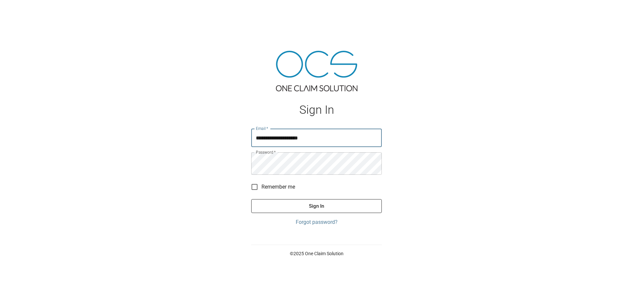 Image resolution: width=633 pixels, height=303 pixels. I want to click on span: Remember me, so click(278, 187).